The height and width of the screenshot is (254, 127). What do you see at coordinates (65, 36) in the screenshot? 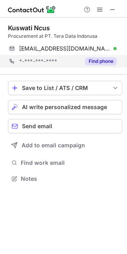
I see `div: Procurement at PT. Tera Data Indonusa` at bounding box center [65, 36].